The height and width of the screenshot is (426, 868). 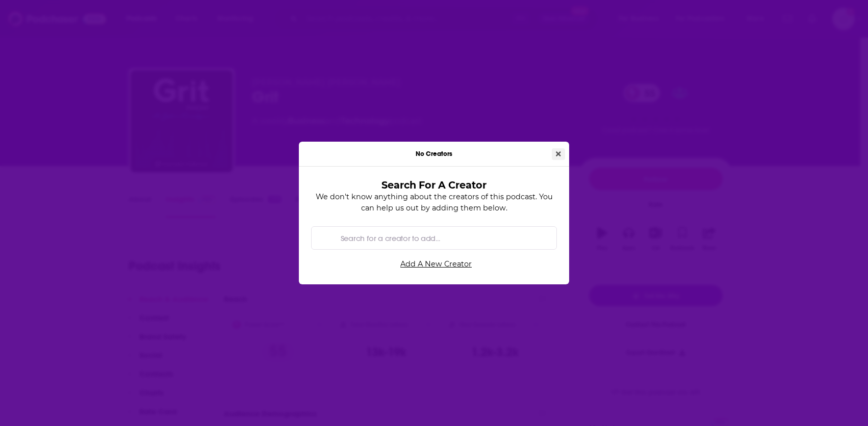 I want to click on div: No Creators, so click(x=434, y=154).